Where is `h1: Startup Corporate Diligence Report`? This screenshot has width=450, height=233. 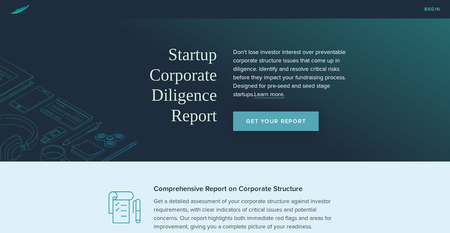 h1: Startup Corporate Diligence Report is located at coordinates (159, 85).